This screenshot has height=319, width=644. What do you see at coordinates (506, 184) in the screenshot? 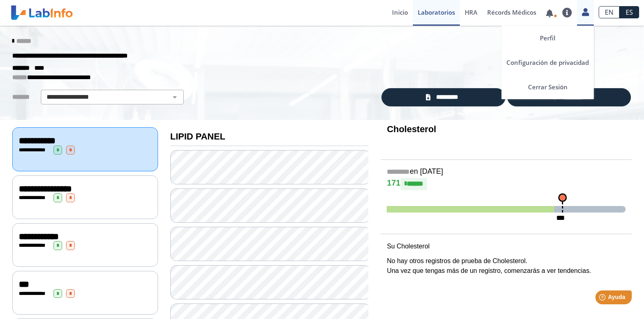
I see `h4: 171` at bounding box center [506, 184].